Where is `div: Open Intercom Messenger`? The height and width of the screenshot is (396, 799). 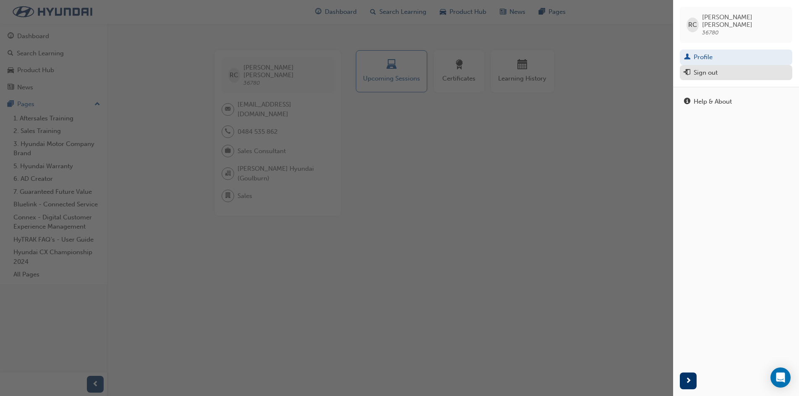
div: Open Intercom Messenger is located at coordinates (781, 378).